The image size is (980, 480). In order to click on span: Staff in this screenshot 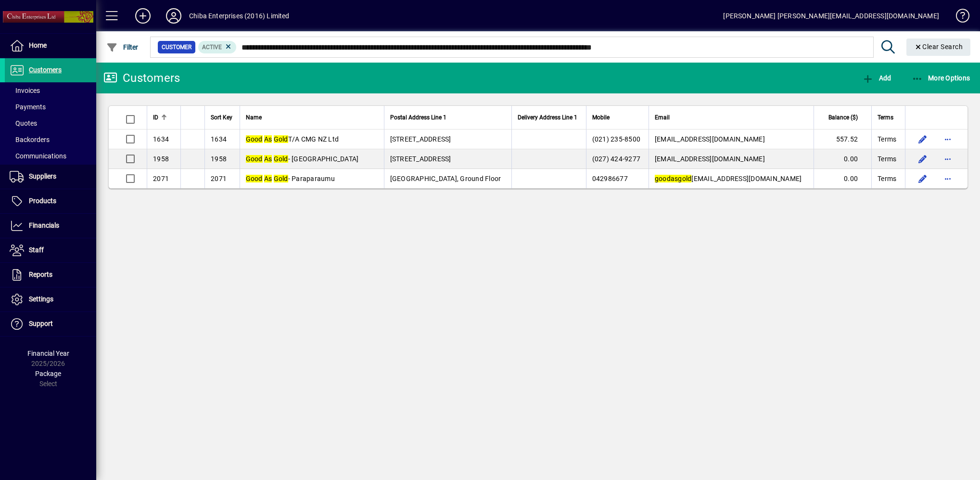, I will do `click(36, 250)`.